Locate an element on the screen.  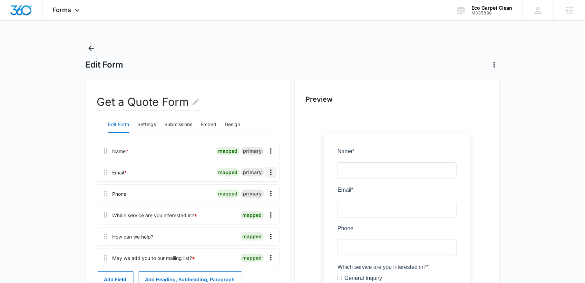
button: Settings is located at coordinates (147, 125).